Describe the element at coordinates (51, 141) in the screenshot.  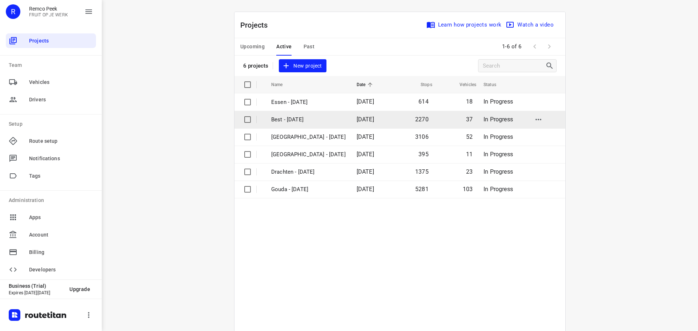
I see `div: Route setup` at that location.